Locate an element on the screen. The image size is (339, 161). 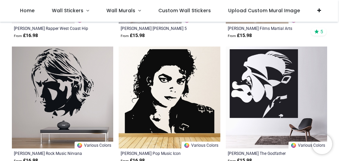
strong: £ 16.98 is located at coordinates (26, 36).